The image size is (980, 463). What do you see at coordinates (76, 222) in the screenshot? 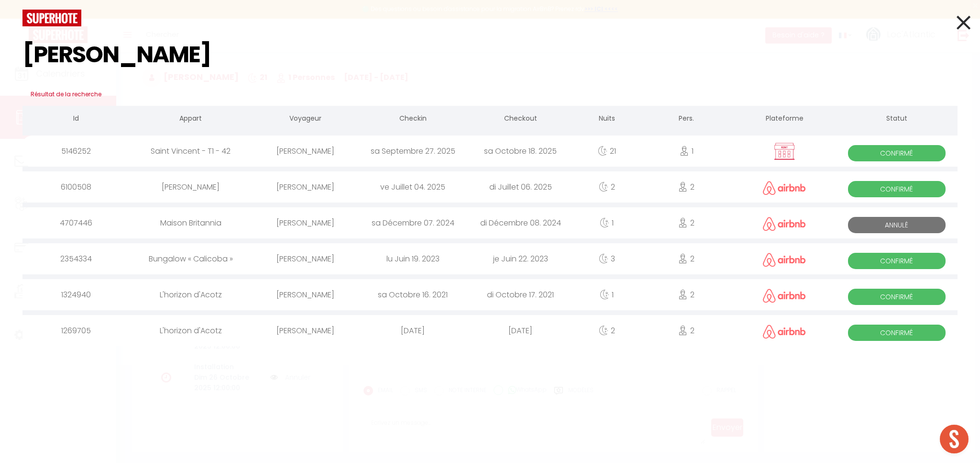
I see `div: 4707446` at bounding box center [76, 222].